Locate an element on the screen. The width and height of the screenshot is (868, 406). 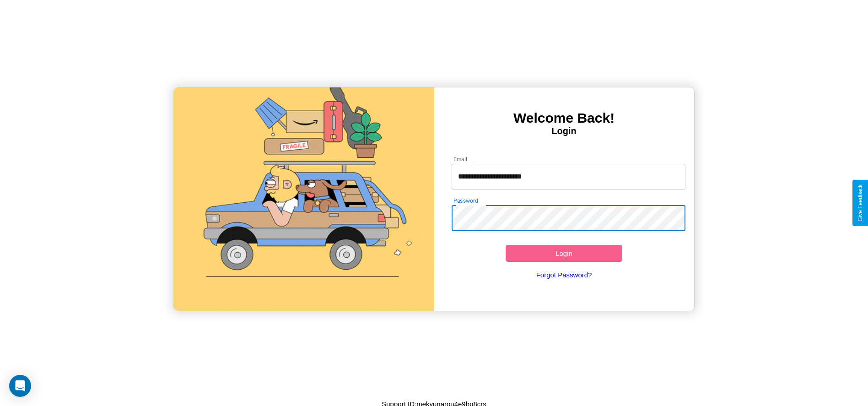
button: Login is located at coordinates (564, 253).